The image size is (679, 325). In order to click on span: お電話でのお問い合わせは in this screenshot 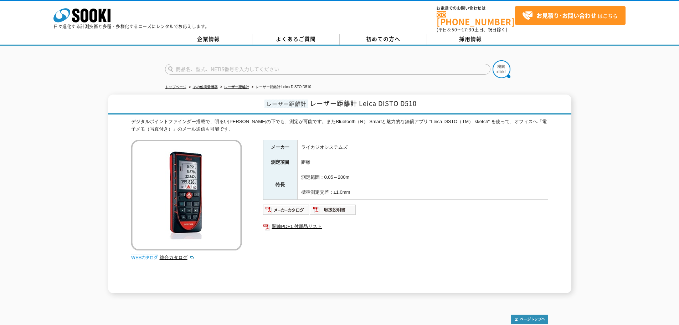, I will do `click(476, 8)`.